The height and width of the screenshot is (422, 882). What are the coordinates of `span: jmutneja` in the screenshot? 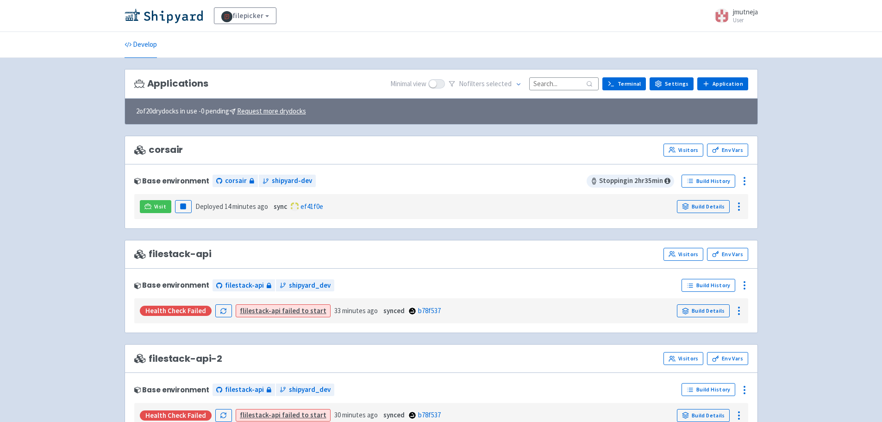 It's located at (745, 12).